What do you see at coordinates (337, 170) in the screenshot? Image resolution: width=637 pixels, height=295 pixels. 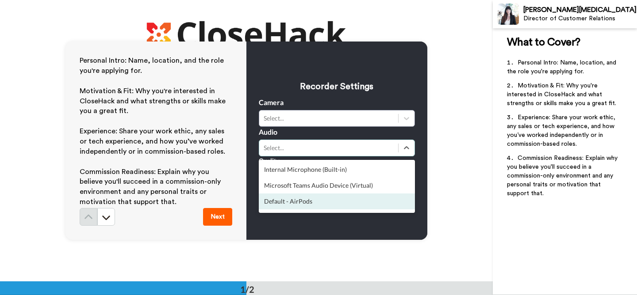 I see `div: Internal Microphone (Built-in)` at bounding box center [337, 170].